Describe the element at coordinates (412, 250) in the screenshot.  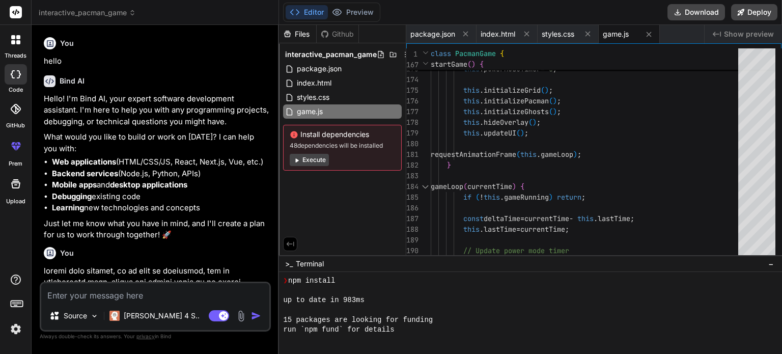
I see `div: 190` at that location.